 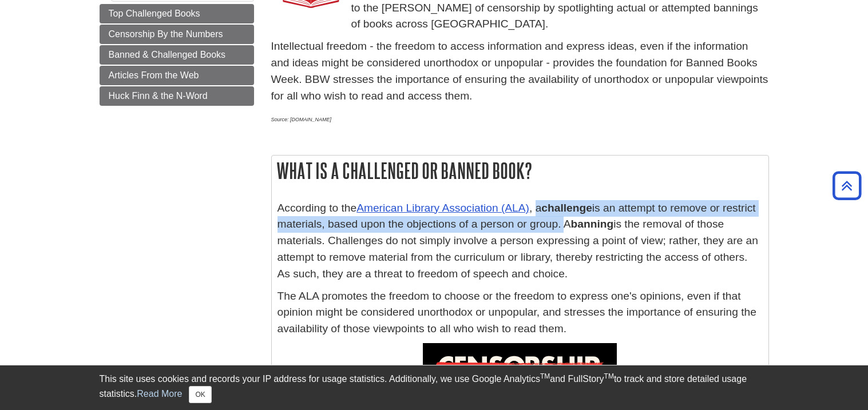 I want to click on a: Articles From the Web, so click(x=177, y=75).